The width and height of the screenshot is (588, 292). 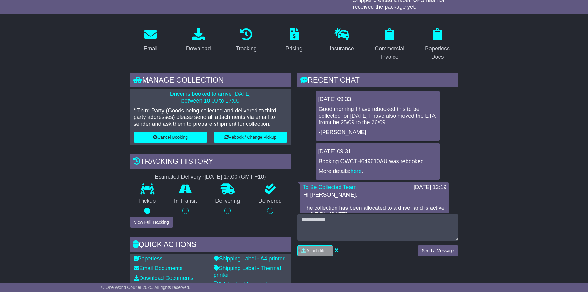 I want to click on p: Delivered, so click(x=270, y=201).